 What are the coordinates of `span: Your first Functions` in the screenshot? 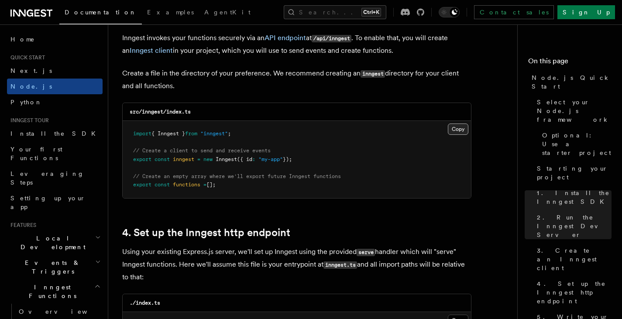 It's located at (36, 154).